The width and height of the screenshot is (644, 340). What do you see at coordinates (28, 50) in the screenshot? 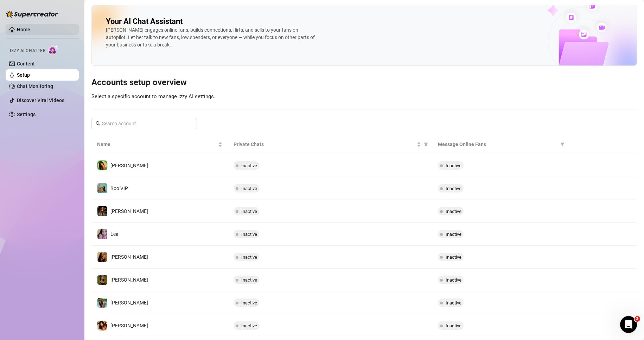
I see `span: Izzy AI Chatter` at bounding box center [28, 50].